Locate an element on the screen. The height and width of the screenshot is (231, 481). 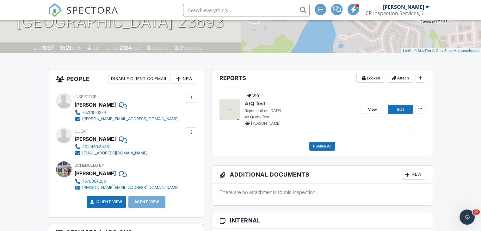
input: Search everything... is located at coordinates (246, 10).